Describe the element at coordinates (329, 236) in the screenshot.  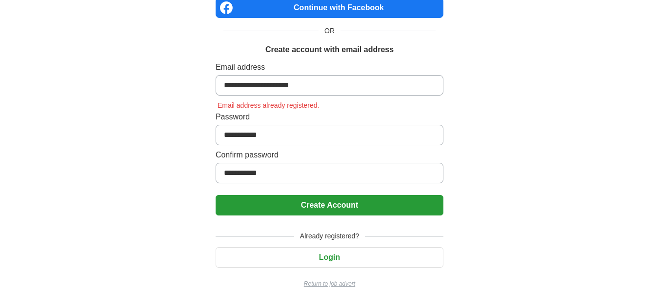
I see `span: Already registered?` at that location.